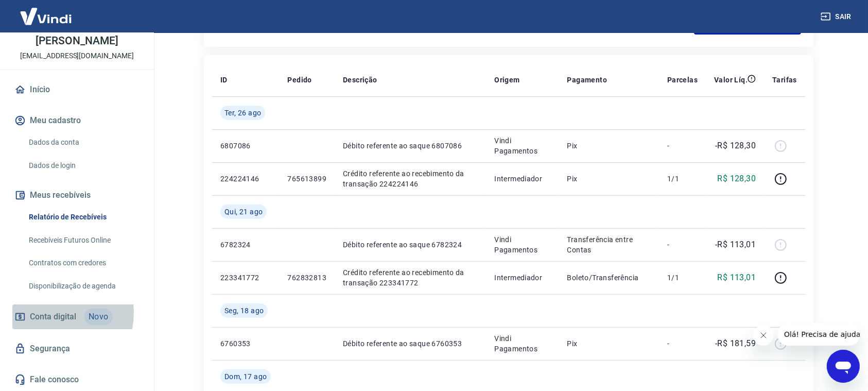 Image resolution: width=868 pixels, height=391 pixels. I want to click on p: -R$ 128,30, so click(735, 146).